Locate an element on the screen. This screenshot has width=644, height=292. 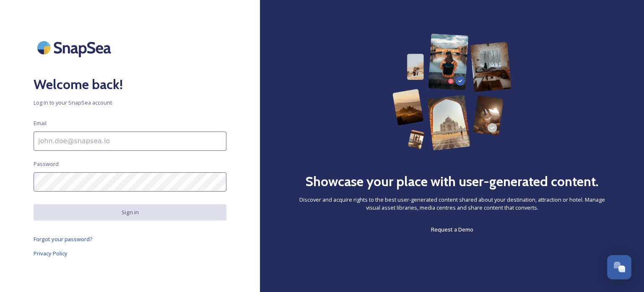
a: Forgot your password? is located at coordinates (130, 239).